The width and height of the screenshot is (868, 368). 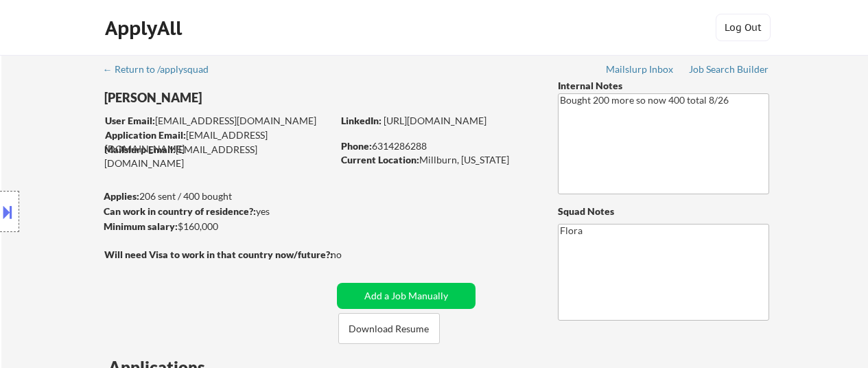 I want to click on strong: LinkedIn:, so click(x=361, y=120).